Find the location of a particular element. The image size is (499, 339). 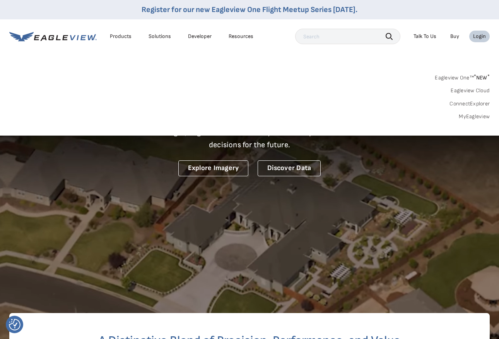

div: Solutions is located at coordinates (160, 36).